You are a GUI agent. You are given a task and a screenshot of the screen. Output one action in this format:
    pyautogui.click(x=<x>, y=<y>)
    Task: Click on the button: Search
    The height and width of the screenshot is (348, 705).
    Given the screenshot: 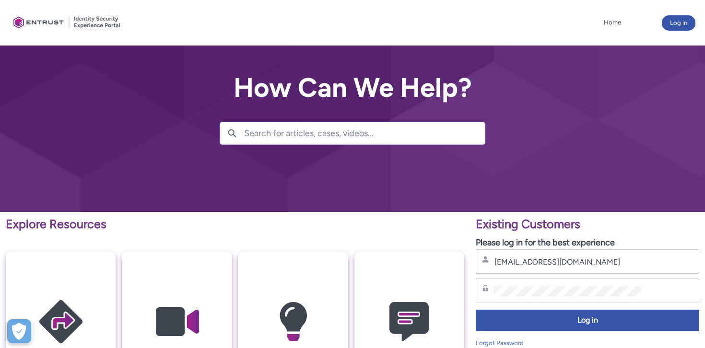 What is the action you would take?
    pyautogui.click(x=232, y=133)
    